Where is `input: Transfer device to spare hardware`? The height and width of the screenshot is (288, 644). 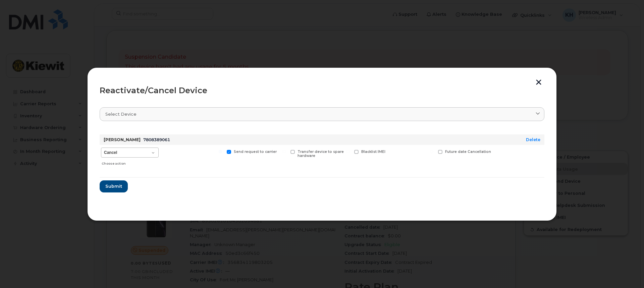 input: Transfer device to spare hardware is located at coordinates (284, 152).